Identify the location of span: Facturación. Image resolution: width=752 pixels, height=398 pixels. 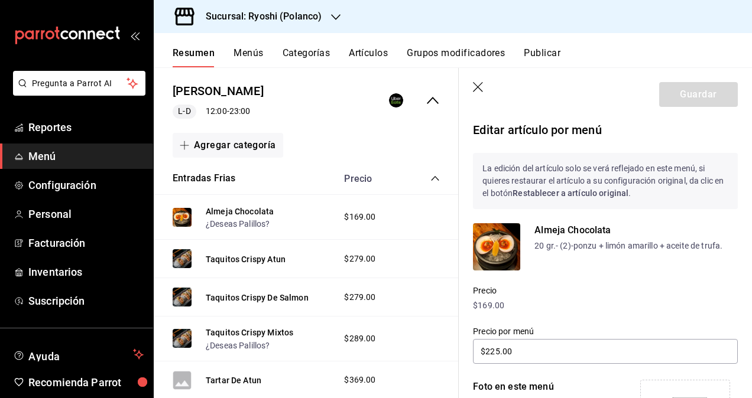
(86, 243).